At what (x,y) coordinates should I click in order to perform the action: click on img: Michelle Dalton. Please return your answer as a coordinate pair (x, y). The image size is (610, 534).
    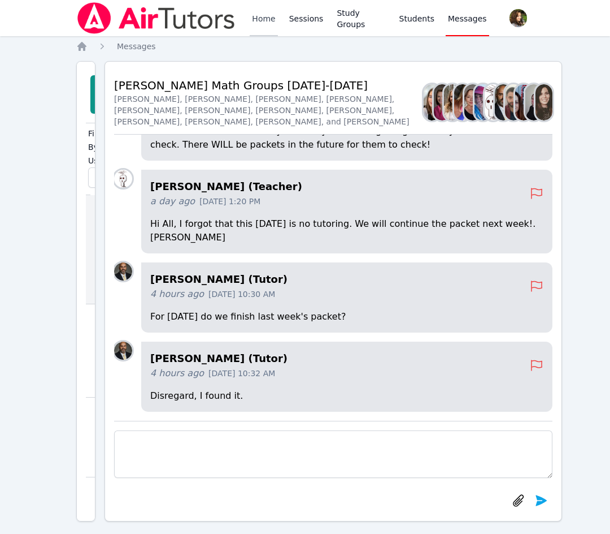
    Looking at the image, I should click on (473, 102).